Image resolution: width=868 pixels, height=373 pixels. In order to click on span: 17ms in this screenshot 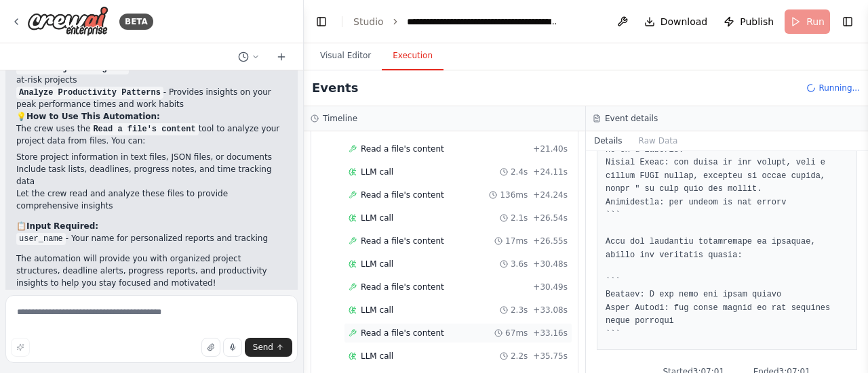, I will do `click(516, 241)`.